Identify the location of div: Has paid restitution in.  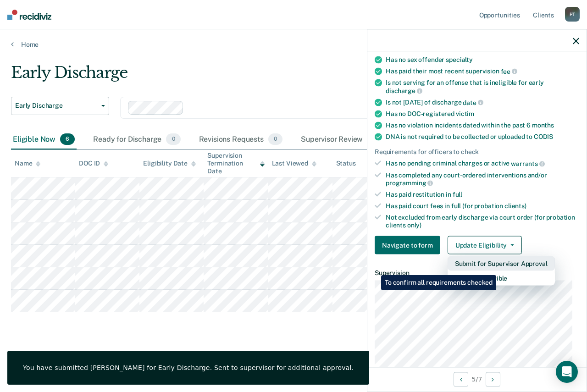
(482, 194).